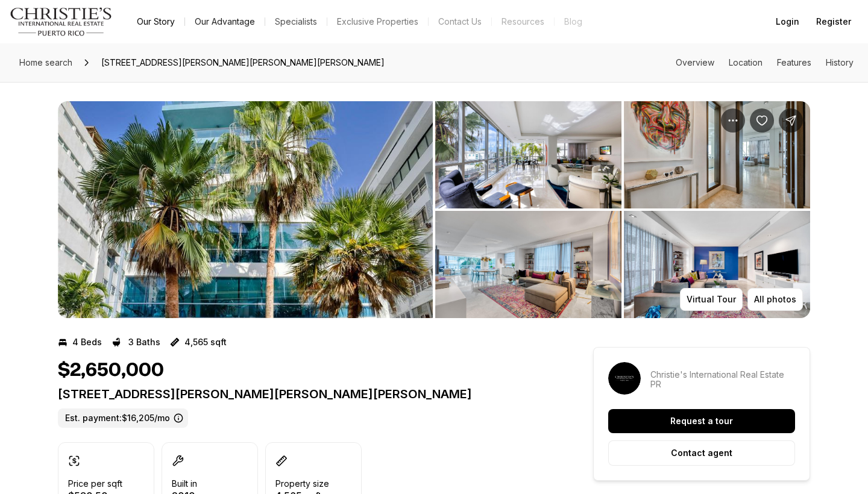  Describe the element at coordinates (711, 299) in the screenshot. I see `button: Virtual Tour` at that location.